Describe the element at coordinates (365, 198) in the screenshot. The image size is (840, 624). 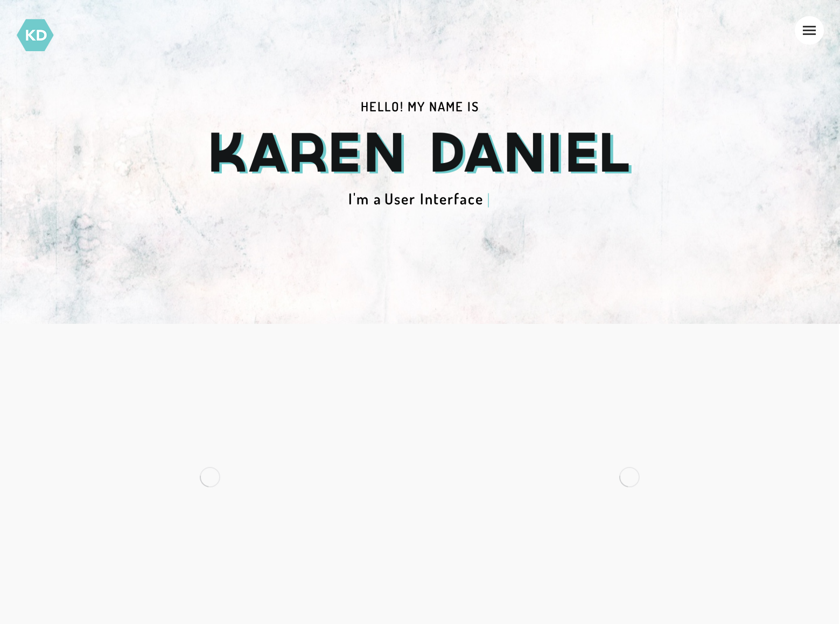
I see `span: I'm a` at that location.